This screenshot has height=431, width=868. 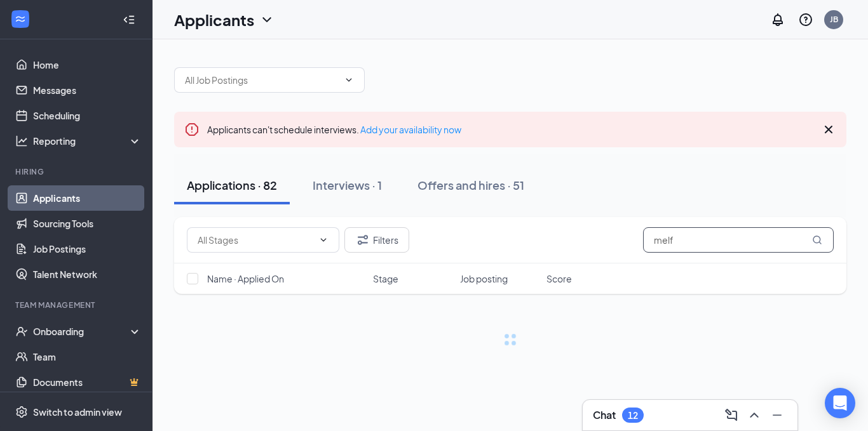 What do you see at coordinates (840, 403) in the screenshot?
I see `div: Open Intercom Messenger` at bounding box center [840, 403].